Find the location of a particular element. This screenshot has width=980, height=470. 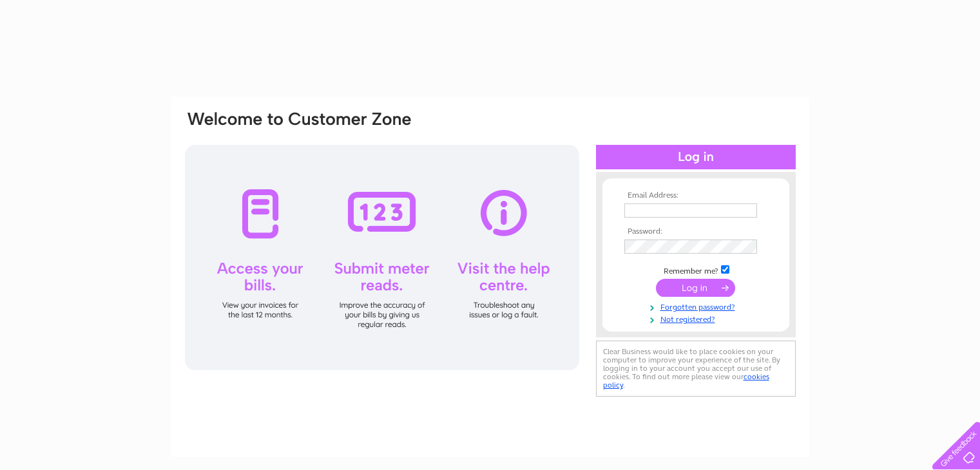

div: Clear Business would like to place cookies on your computer to improve your experience of the sit... is located at coordinates (696, 369).